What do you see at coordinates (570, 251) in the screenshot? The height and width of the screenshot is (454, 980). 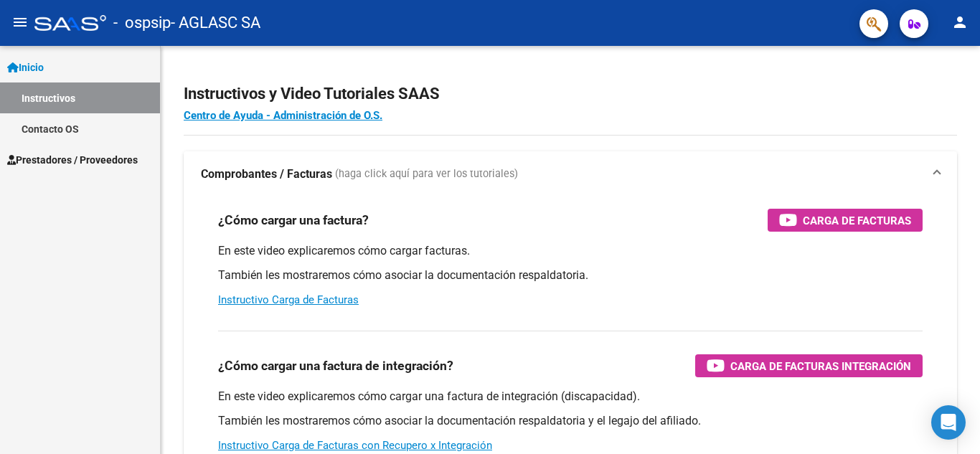 I see `p: En este video explicaremos cómo cargar facturas.` at bounding box center [570, 251].